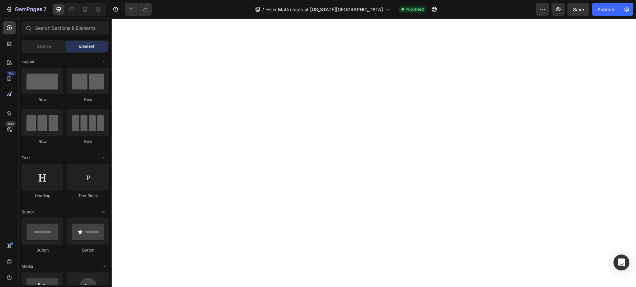 The width and height of the screenshot is (636, 287). What do you see at coordinates (606, 9) in the screenshot?
I see `div: Publish` at bounding box center [606, 9].